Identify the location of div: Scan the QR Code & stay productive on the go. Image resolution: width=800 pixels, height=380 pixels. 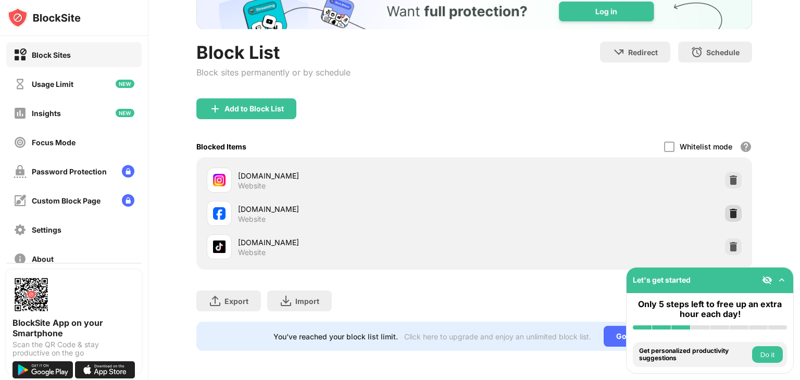
(74, 349).